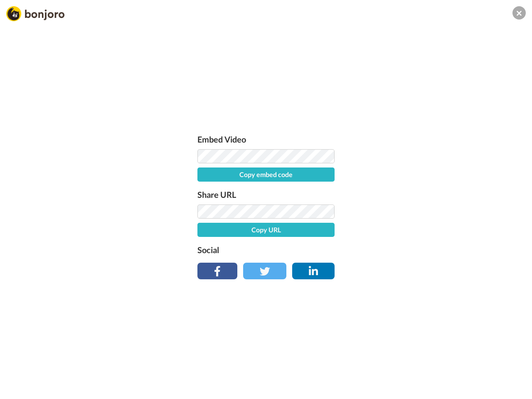 The image size is (532, 399). I want to click on img: Bonjoro Logo, so click(35, 14).